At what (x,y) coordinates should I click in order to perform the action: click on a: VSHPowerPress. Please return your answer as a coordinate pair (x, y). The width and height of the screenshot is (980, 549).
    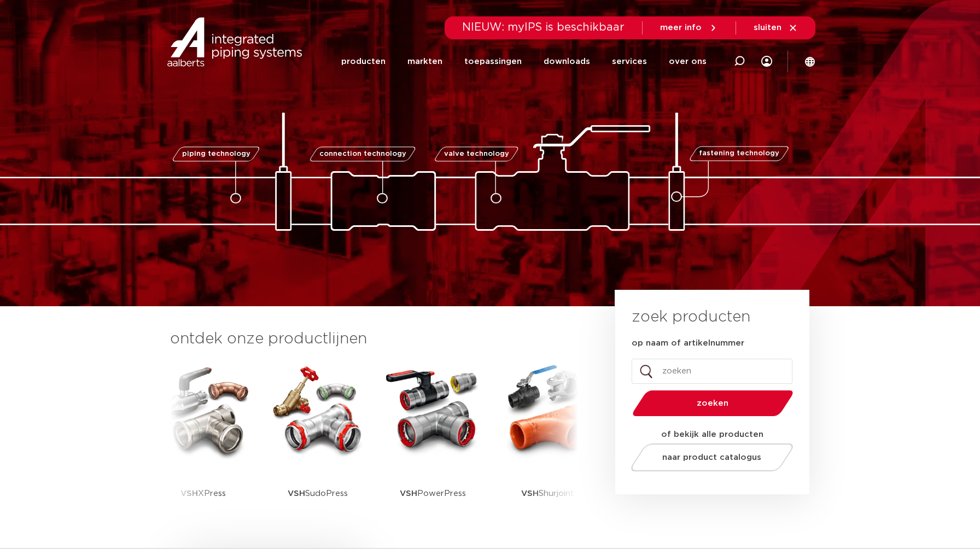
    Looking at the image, I should click on (432, 445).